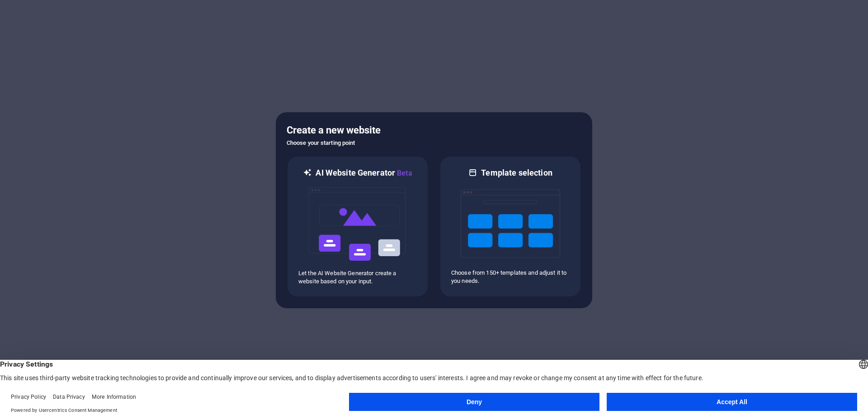 The image size is (868, 420). What do you see at coordinates (510, 277) in the screenshot?
I see `p: Choose from 150+ templates and adjust it to you needs.` at bounding box center [510, 277].